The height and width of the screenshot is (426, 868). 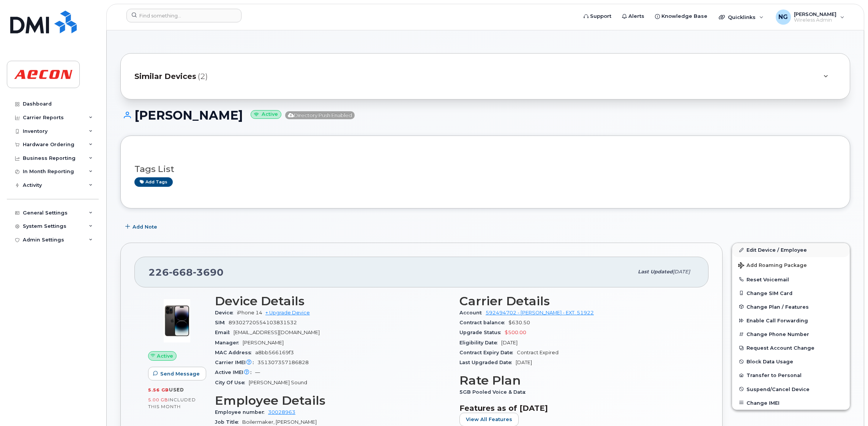 What do you see at coordinates (577, 380) in the screenshot?
I see `h3: Rate Plan` at bounding box center [577, 380].